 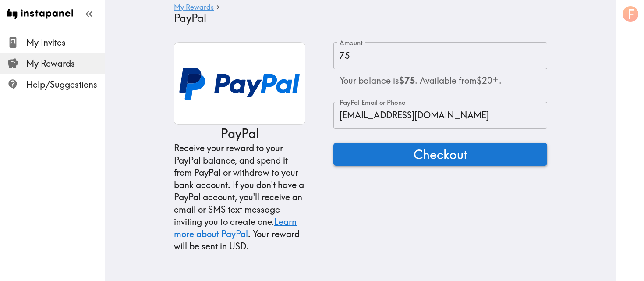 I want to click on span: My Invites, so click(x=65, y=43).